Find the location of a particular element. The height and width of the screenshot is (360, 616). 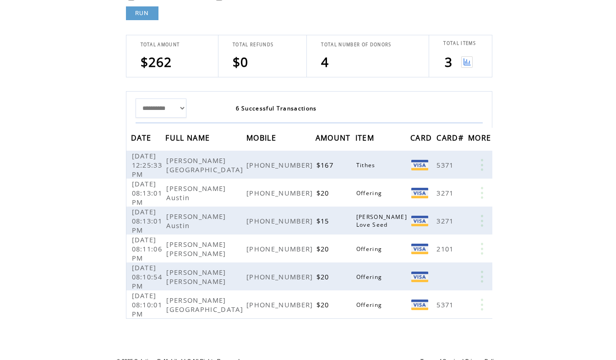

span: FULL NAME is located at coordinates (189, 139).